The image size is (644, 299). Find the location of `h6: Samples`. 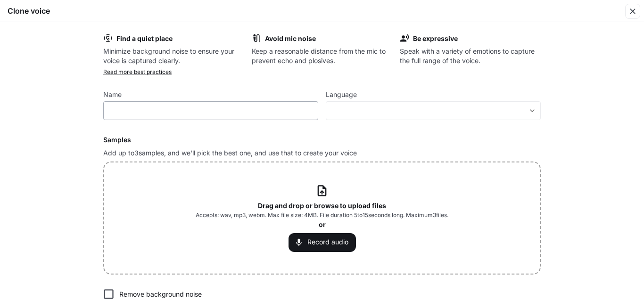

h6: Samples is located at coordinates (322, 140).